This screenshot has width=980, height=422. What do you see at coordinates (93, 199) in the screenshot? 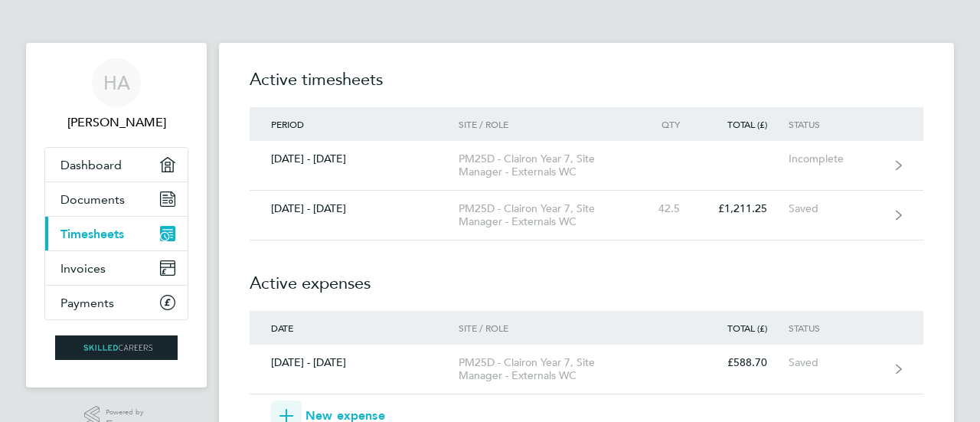
I see `span: Documents` at bounding box center [93, 199].